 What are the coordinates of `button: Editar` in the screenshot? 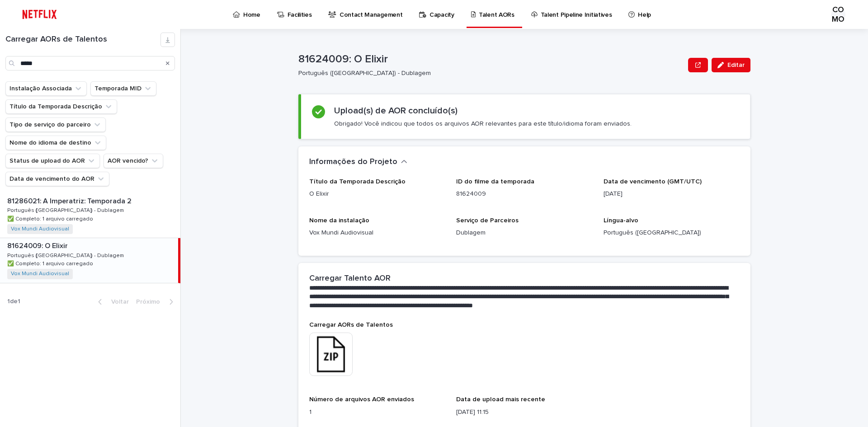 It's located at (731, 65).